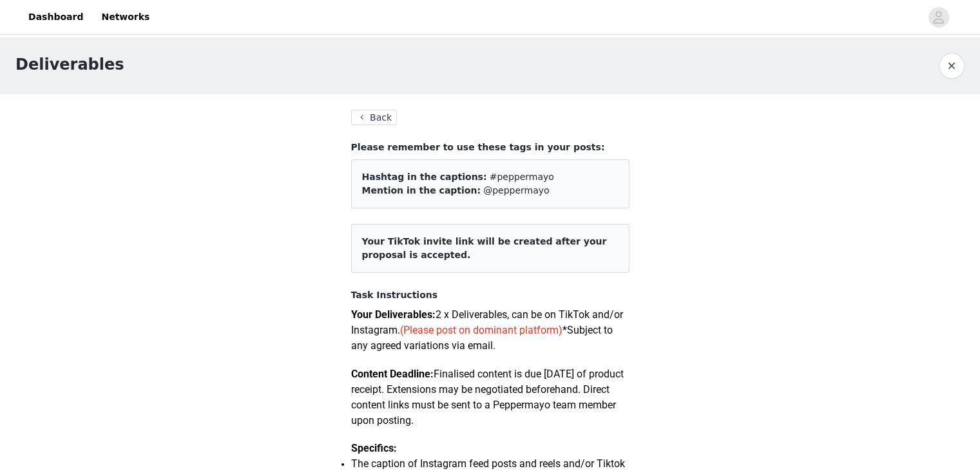 This screenshot has height=471, width=980. Describe the element at coordinates (516, 190) in the screenshot. I see `span: @peppermayo` at that location.